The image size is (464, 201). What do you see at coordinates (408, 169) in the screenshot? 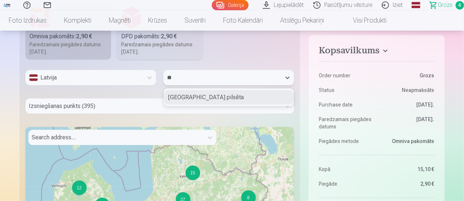
I see `dd: 15,10 €` at bounding box center [408, 169].